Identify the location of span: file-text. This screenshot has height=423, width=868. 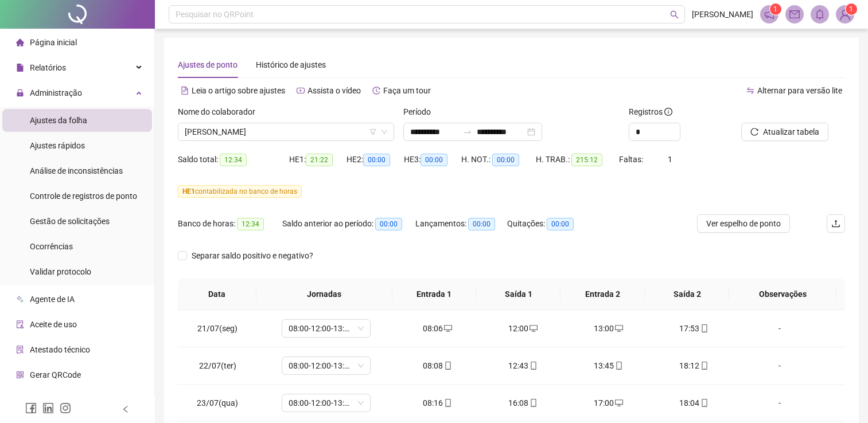
(184, 90).